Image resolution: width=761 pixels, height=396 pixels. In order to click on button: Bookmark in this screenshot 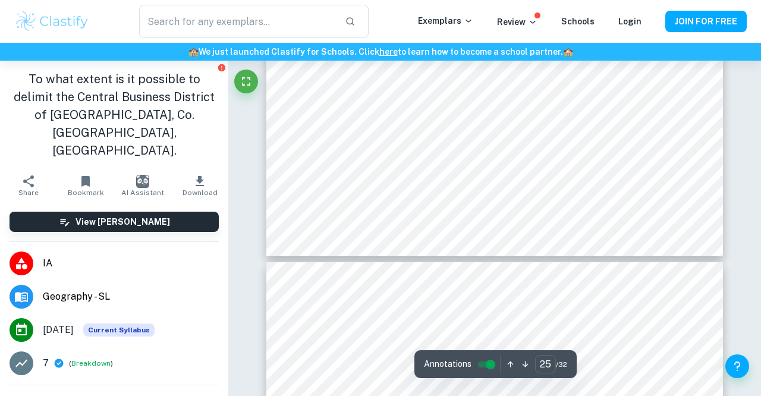, I will do `click(86, 186)`.